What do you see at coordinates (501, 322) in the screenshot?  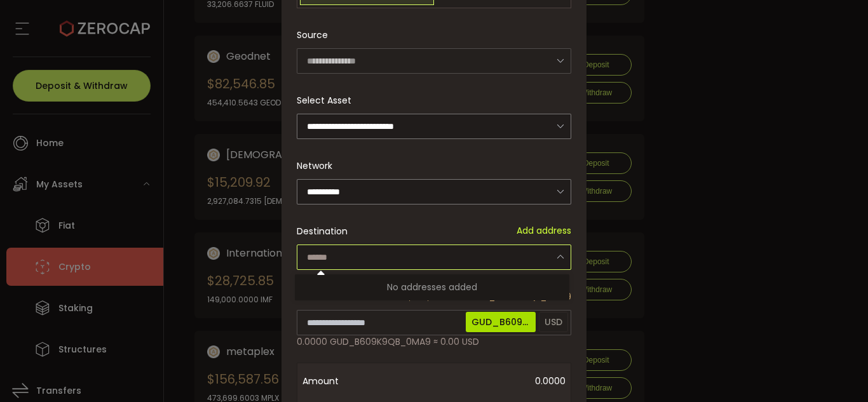 I see `span: GUD_B609K9QB_0MA9` at bounding box center [501, 322].